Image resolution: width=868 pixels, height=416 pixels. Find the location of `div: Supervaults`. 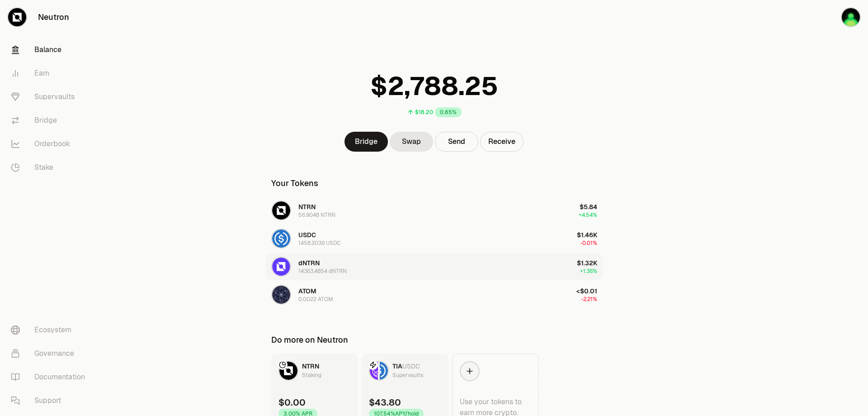

div: Supervaults is located at coordinates (408, 375).